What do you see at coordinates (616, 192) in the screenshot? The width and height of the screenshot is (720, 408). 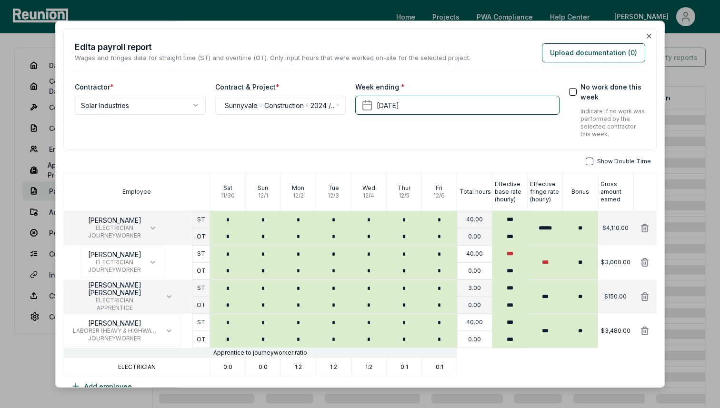 I see `p: Gross amount earned` at bounding box center [616, 192].